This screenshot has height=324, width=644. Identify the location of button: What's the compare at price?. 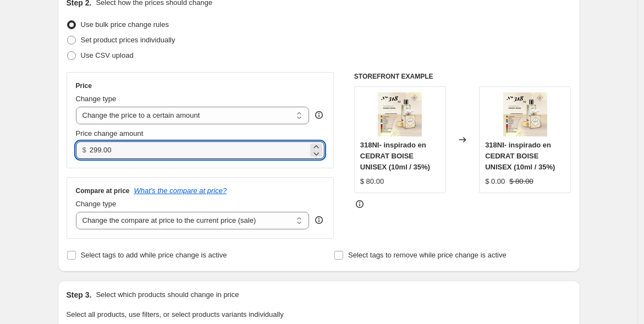
(180, 190).